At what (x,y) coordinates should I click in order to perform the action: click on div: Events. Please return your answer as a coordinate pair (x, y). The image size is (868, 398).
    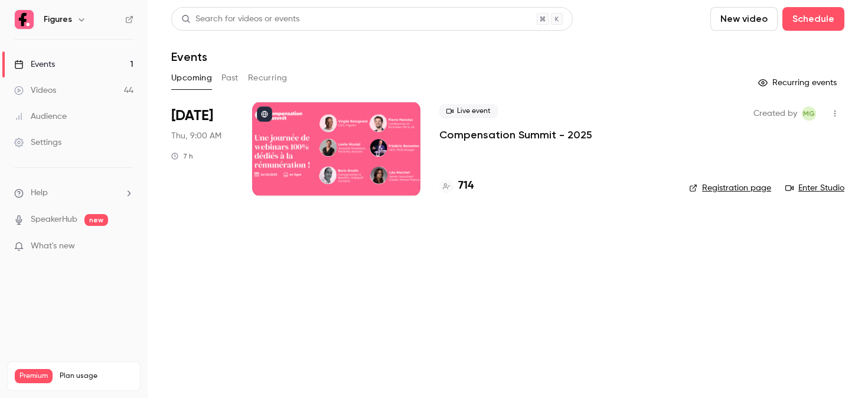
    Looking at the image, I should click on (34, 65).